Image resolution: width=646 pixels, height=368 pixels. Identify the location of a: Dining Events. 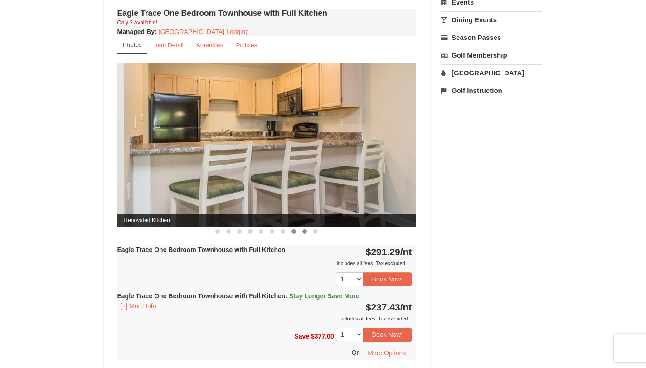
(492, 20).